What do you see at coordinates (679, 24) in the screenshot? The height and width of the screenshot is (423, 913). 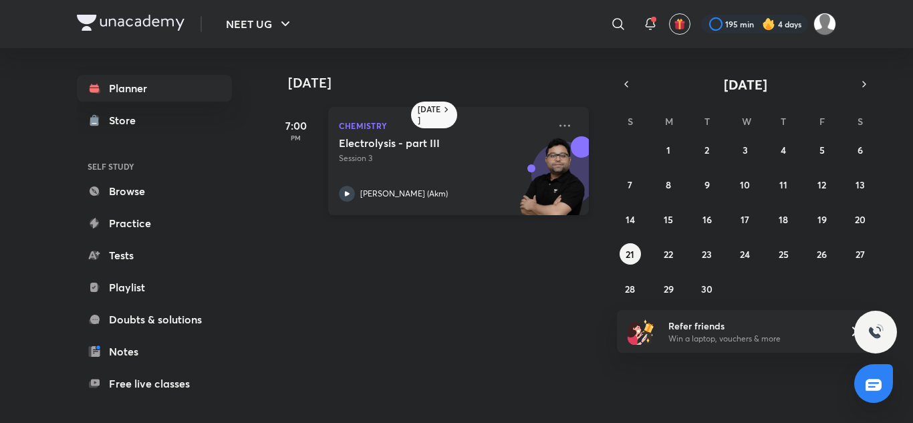 I see `button: avatar` at bounding box center [679, 24].